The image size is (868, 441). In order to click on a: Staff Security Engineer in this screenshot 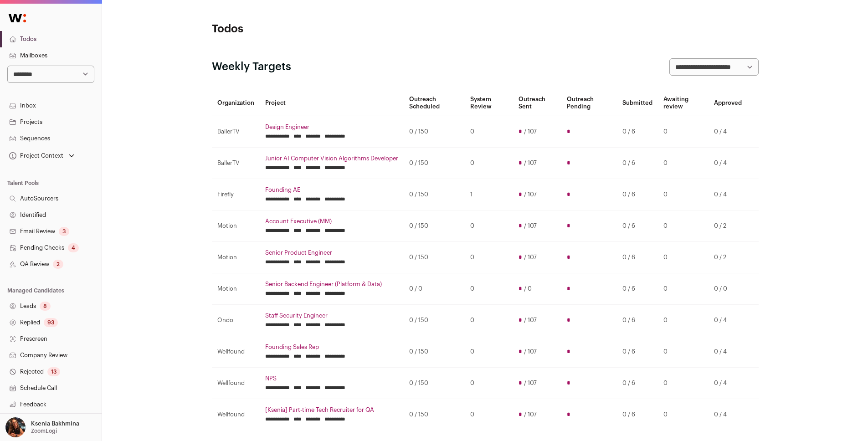, I will do `click(332, 316)`.